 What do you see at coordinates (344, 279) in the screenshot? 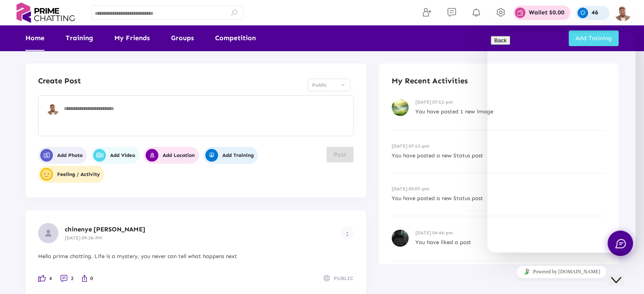
I see `span: PUBLIC` at bounding box center [344, 279].